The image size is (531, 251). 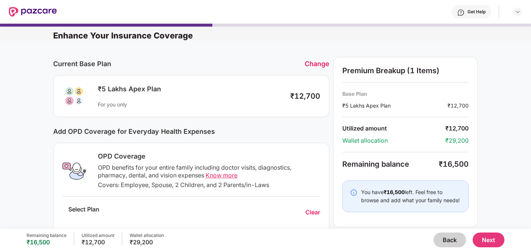 I want to click on img: svg+xml;base64,PHN2ZyBpZD0iRHJvcGRvd24tMzJ4MzIiIHhtbG5zPSJodHRwOi8vd3d3LnczLm9yZy8yMDAwL3N2ZyIgd2..., so click(x=518, y=12).